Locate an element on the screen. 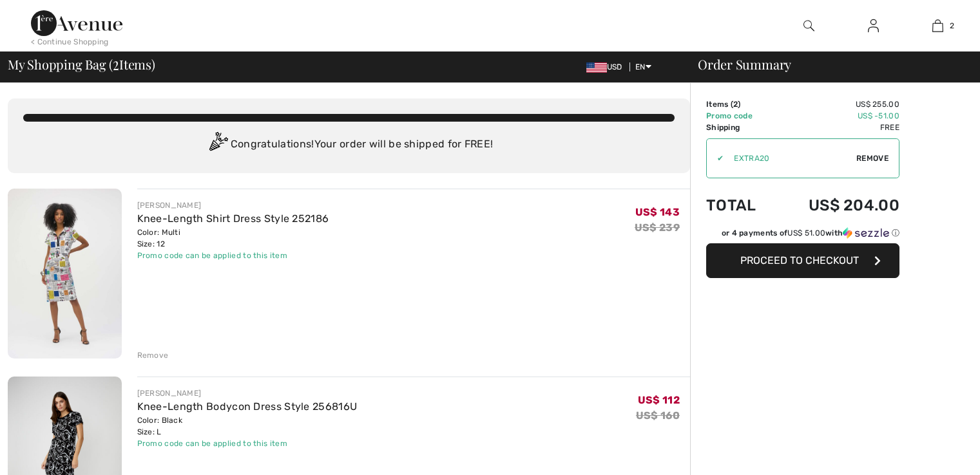 The width and height of the screenshot is (980, 475). img: Congratulation2.svg is located at coordinates (217, 145).